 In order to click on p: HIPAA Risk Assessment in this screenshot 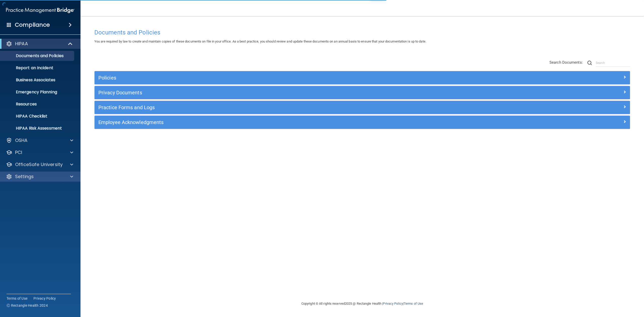, I will do `click(37, 128)`.